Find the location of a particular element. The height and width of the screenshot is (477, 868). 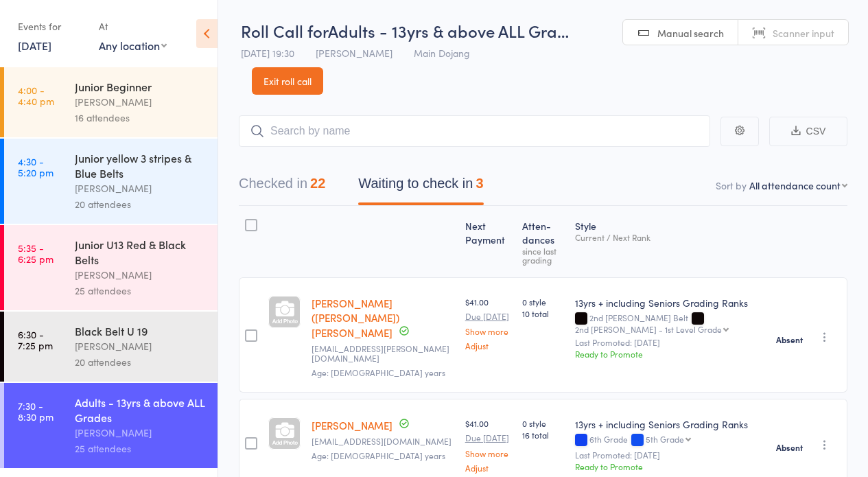

div: 16 attendees is located at coordinates (140, 117).